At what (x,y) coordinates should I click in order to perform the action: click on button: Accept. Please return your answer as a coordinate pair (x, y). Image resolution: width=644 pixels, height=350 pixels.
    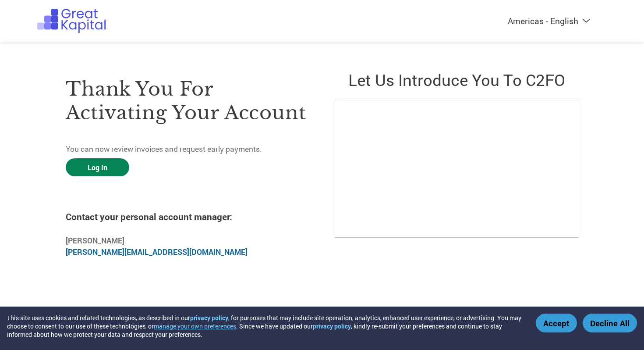
    Looking at the image, I should click on (557, 323).